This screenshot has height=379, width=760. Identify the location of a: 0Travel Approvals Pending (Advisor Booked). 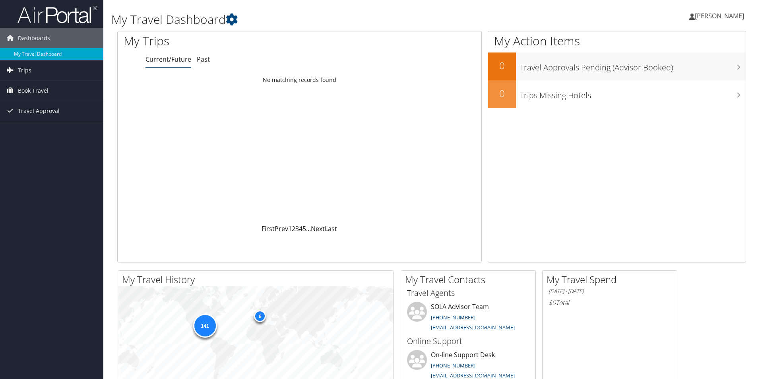
(617, 66).